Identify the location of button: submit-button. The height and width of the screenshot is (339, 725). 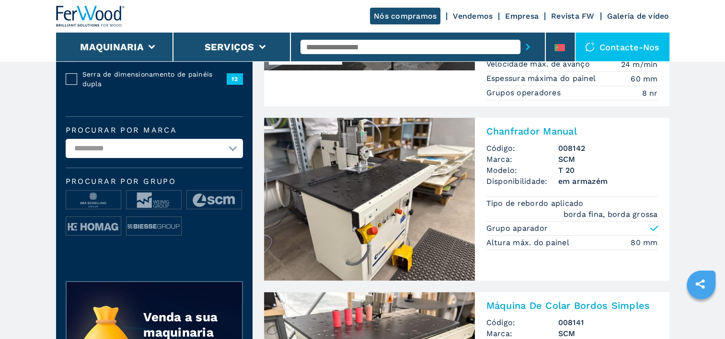
(528, 47).